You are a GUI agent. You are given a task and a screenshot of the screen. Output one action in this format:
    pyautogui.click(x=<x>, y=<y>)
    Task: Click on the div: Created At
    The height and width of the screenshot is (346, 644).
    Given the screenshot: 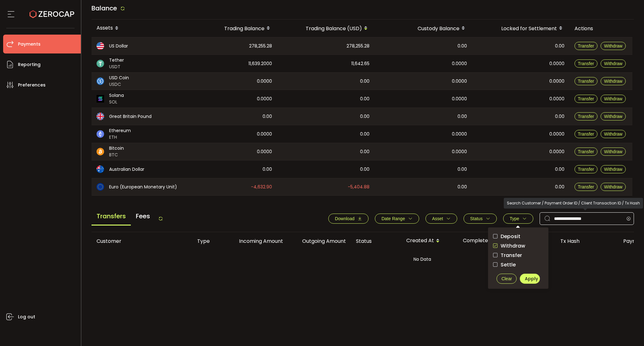 What is the action you would take?
    pyautogui.click(x=430, y=241)
    